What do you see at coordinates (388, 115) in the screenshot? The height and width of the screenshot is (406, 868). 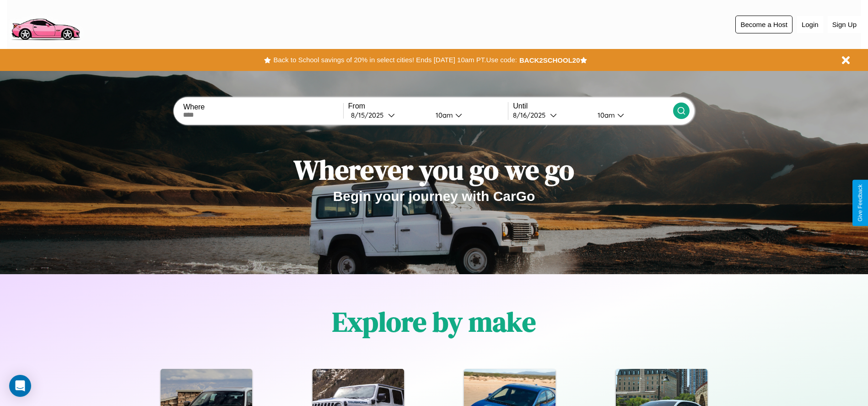 I see `button: 8/15/2025` at bounding box center [388, 115].